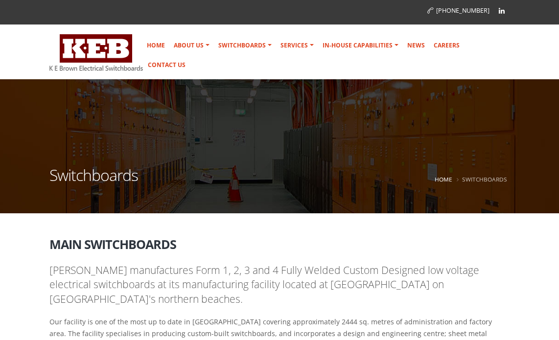  What do you see at coordinates (93, 181) in the screenshot?
I see `h1: Switchboards` at bounding box center [93, 181].